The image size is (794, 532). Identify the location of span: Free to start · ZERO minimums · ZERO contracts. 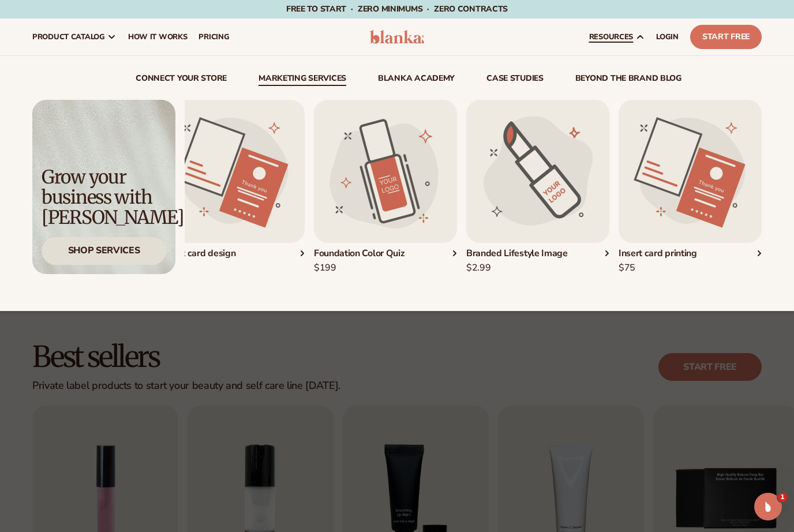
(397, 8).